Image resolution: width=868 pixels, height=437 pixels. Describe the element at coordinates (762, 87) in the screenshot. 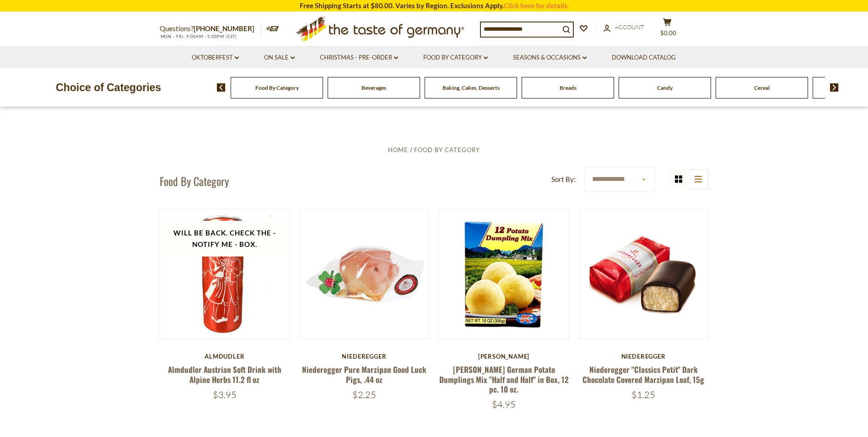

I see `span: Cereal` at that location.